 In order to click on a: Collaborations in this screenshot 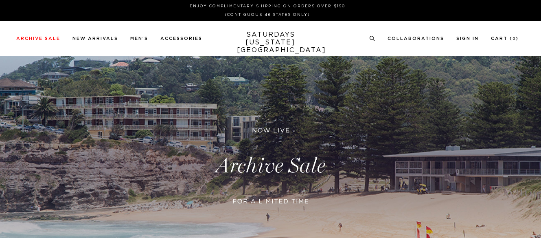, I will do `click(416, 38)`.